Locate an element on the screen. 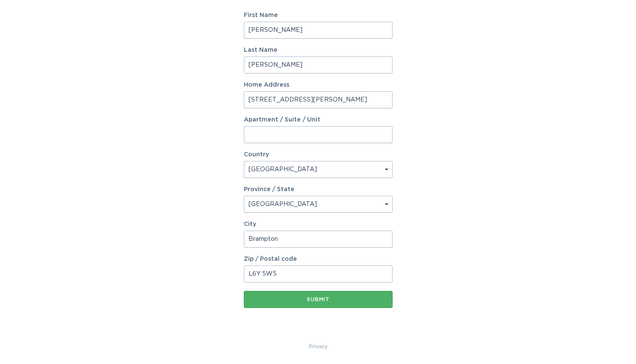 The width and height of the screenshot is (636, 364). label: City is located at coordinates (319, 224).